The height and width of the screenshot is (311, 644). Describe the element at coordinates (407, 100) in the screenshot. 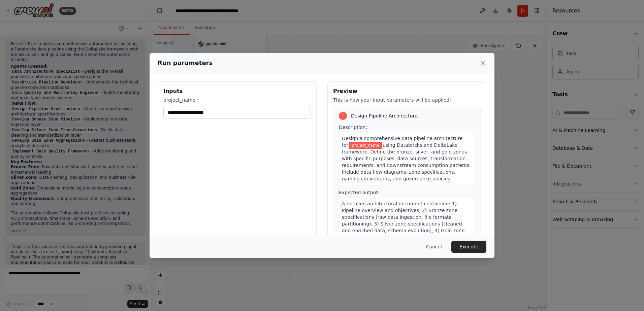

I see `p: This is how your input parameters will be applied:` at that location.